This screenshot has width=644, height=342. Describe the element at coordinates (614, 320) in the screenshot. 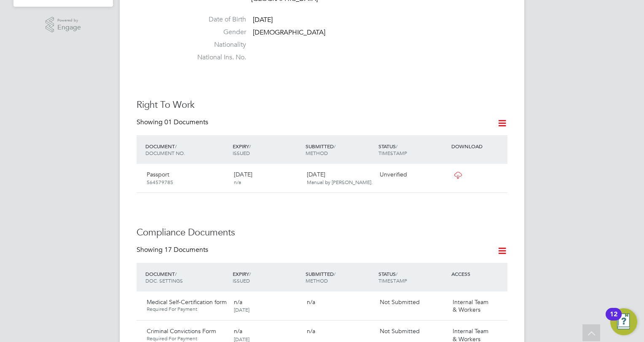

I see `div: 12` at that location.